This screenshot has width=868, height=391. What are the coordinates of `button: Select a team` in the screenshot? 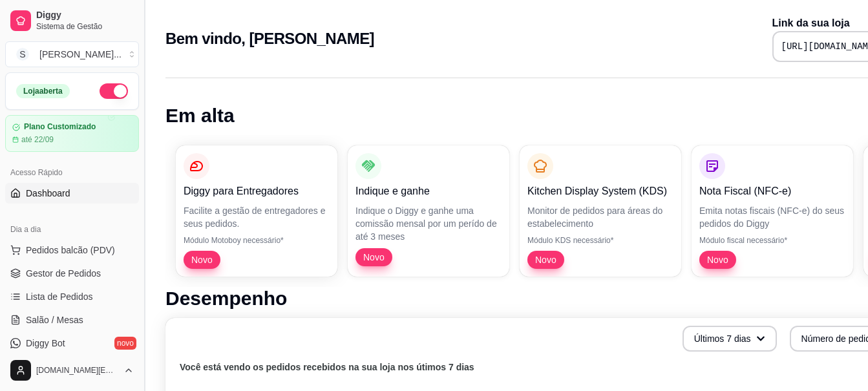 It's located at (72, 54).